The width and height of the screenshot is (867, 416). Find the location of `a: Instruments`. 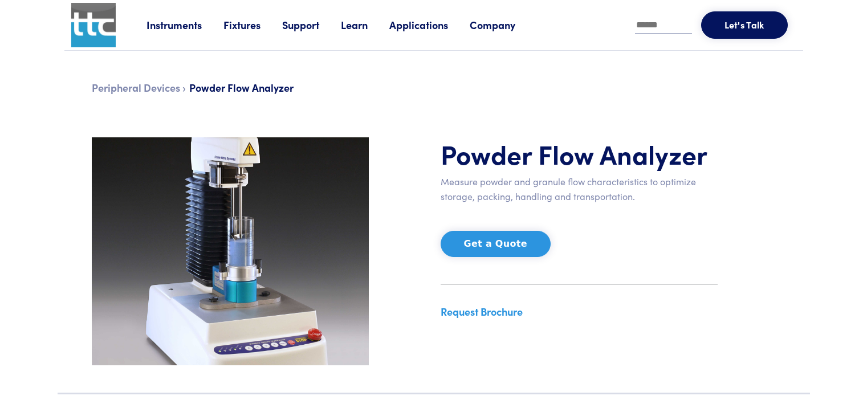

a: Instruments is located at coordinates (185, 25).